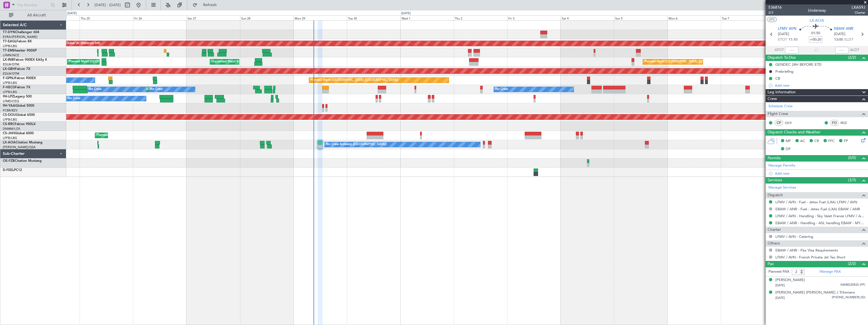  Describe the element at coordinates (844, 29) in the screenshot. I see `span: EBAW ANR` at that location.